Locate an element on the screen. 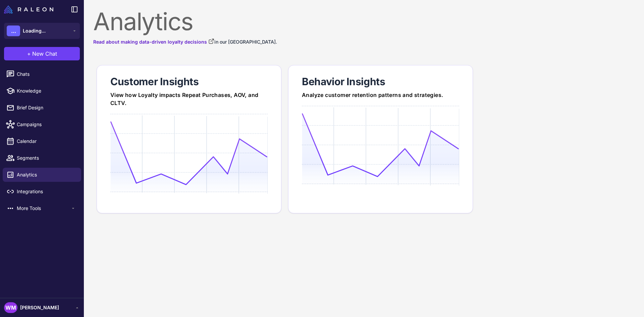 Image resolution: width=644 pixels, height=317 pixels. div: Behavior Insights is located at coordinates (380, 82).